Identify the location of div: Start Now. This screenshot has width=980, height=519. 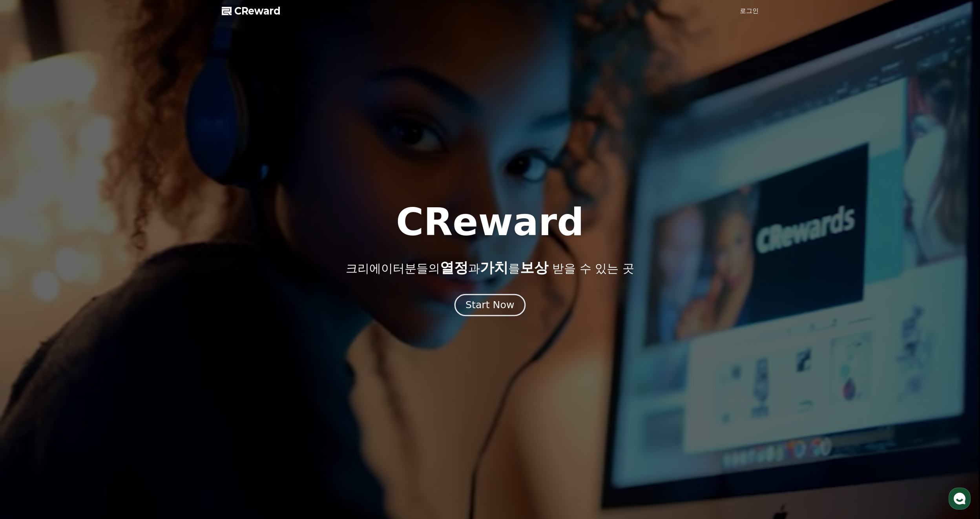
(490, 305).